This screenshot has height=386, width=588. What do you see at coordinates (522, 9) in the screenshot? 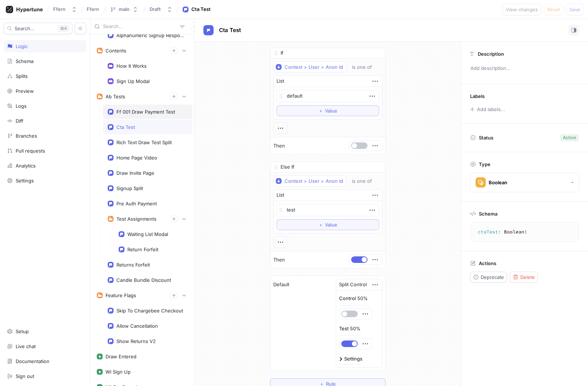
I see `button: View changes` at bounding box center [522, 9].